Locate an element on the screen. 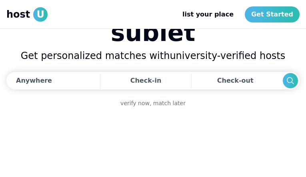  a: list your place is located at coordinates (208, 14).